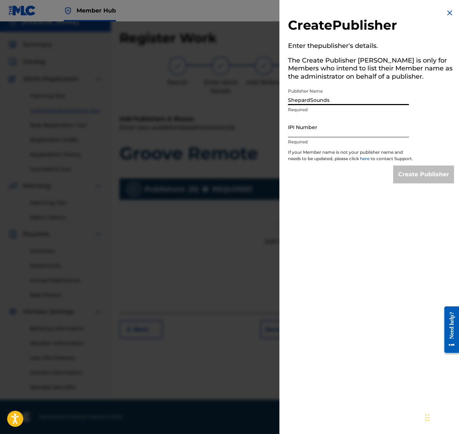  I want to click on div: Drag, so click(427, 418).